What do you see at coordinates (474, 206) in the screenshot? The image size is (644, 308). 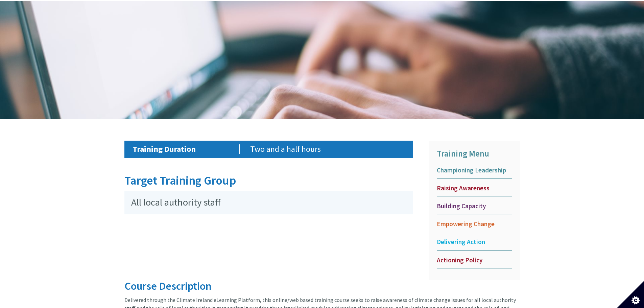 I see `span: Building Capacity` at bounding box center [474, 206].